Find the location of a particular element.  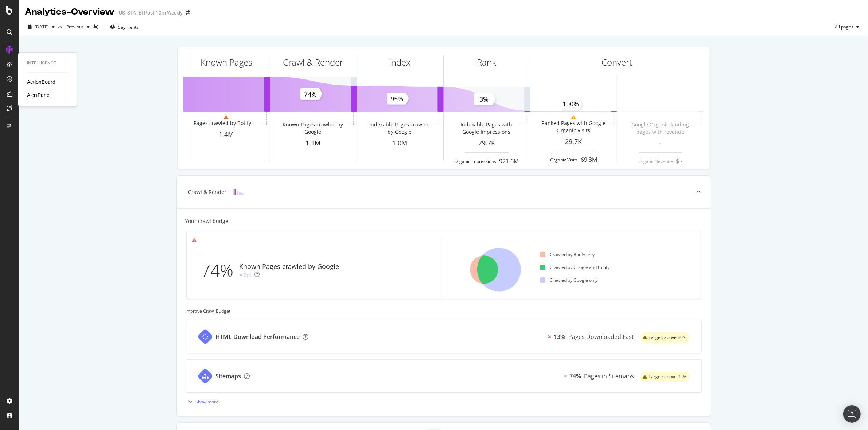

div: Known Pages is located at coordinates (226, 63).